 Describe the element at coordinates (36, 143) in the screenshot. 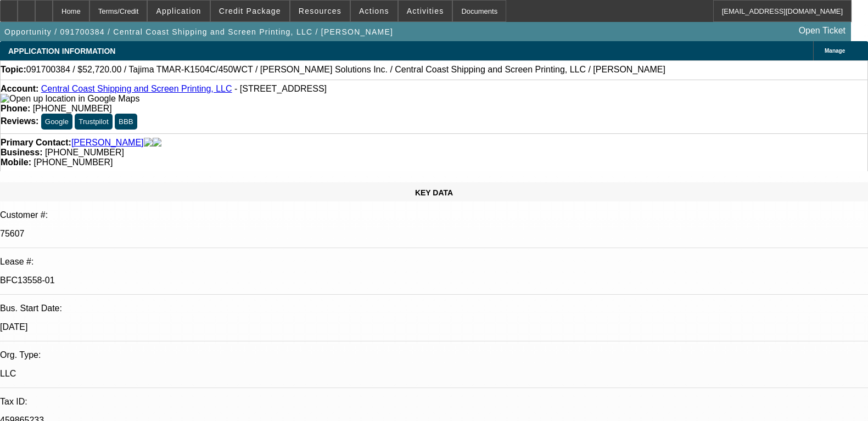

I see `strong: Primary Contact:` at that location.